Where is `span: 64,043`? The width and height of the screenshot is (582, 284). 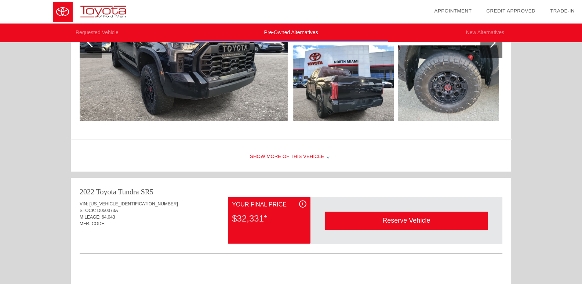 span: 64,043 is located at coordinates (108, 217).